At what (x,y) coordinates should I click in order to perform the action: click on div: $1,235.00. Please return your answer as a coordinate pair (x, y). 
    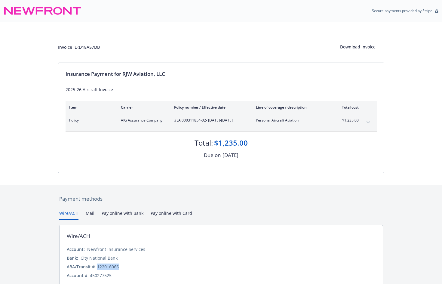
    Looking at the image, I should click on (231, 143).